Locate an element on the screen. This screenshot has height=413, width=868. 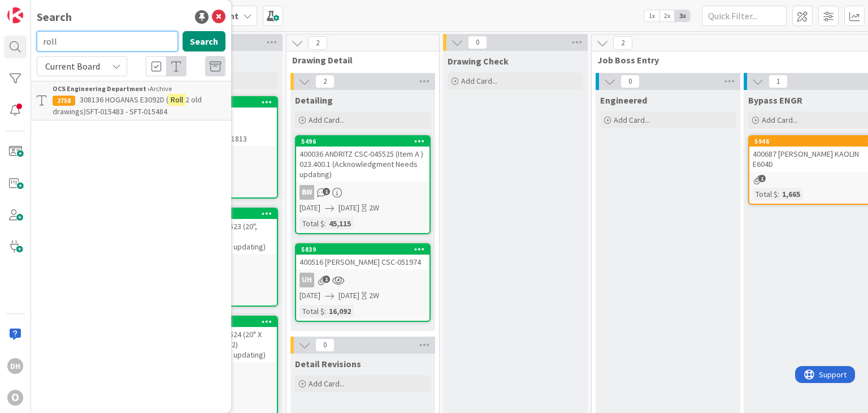
span: Detail Revisions is located at coordinates (328, 364).